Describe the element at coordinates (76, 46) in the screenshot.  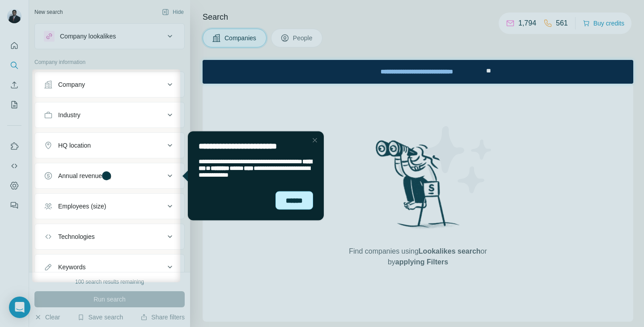
I see `div: entering tooltip` at that location.